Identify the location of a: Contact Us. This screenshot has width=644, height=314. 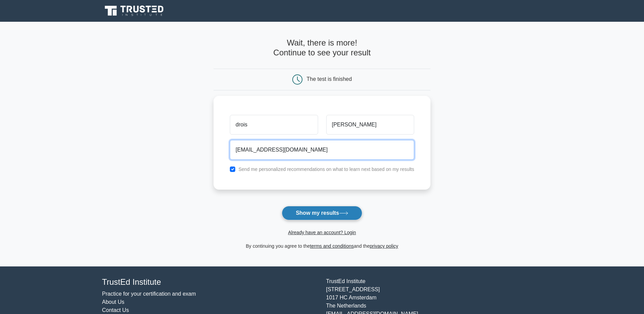
(115, 310).